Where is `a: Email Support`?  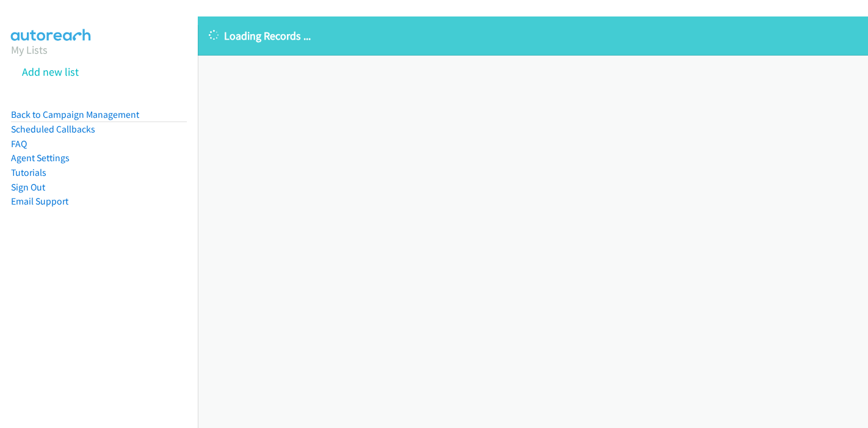
a: Email Support is located at coordinates (40, 201).